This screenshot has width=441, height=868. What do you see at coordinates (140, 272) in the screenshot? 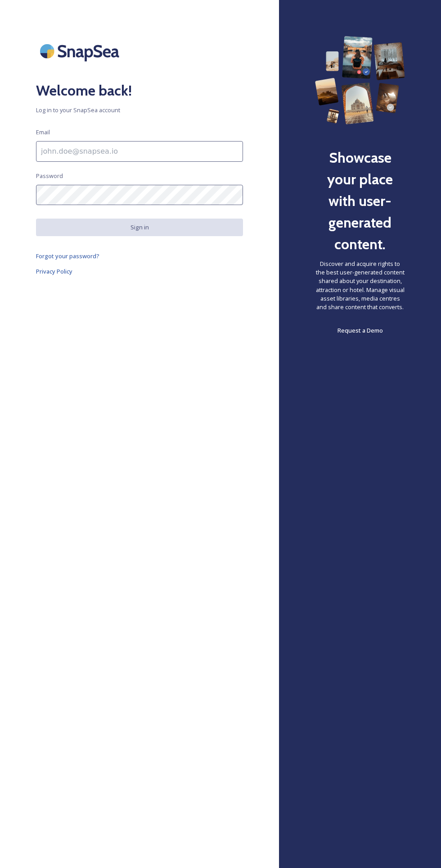
I see `a: Privacy Policy` at bounding box center [140, 272].